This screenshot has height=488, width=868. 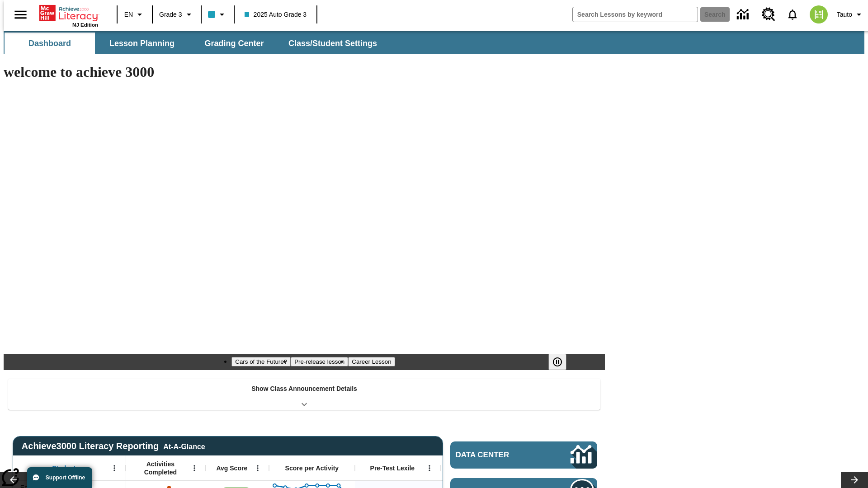 I want to click on button: Language: EN, Select a language, so click(x=135, y=15).